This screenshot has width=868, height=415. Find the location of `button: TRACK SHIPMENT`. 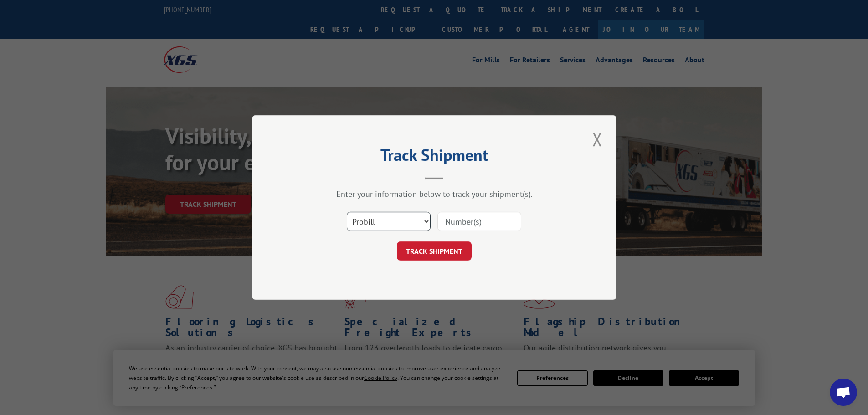

button: TRACK SHIPMENT is located at coordinates (434, 251).